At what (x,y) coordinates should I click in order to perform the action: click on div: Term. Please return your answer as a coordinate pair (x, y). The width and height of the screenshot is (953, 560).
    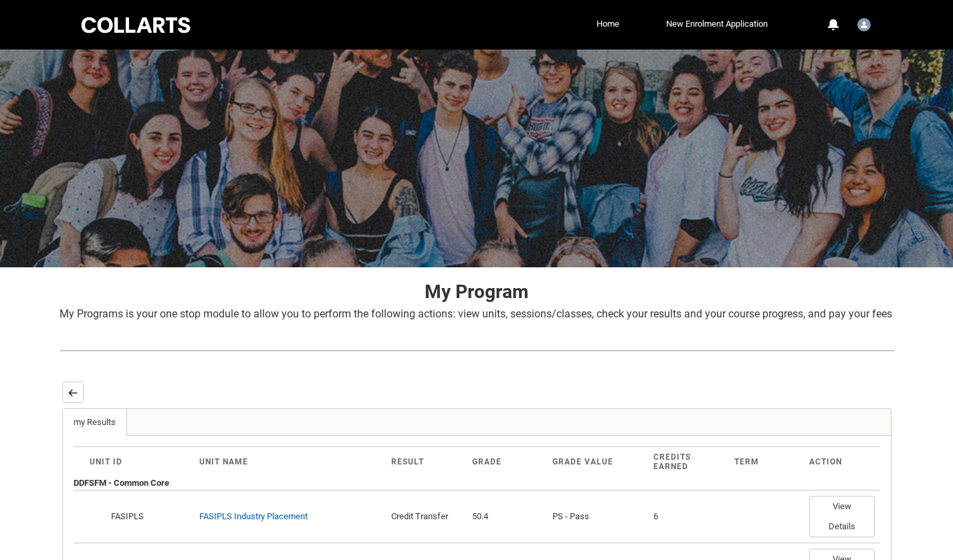
    Looking at the image, I should click on (767, 462).